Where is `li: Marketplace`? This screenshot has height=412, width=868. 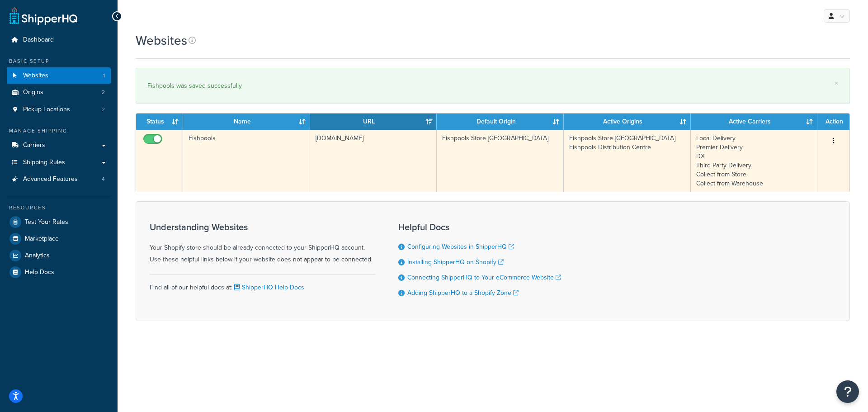
li: Marketplace is located at coordinates (58, 239).